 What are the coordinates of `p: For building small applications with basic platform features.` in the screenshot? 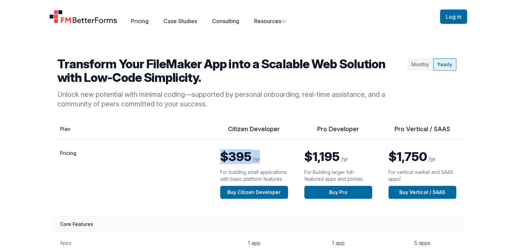 It's located at (254, 175).